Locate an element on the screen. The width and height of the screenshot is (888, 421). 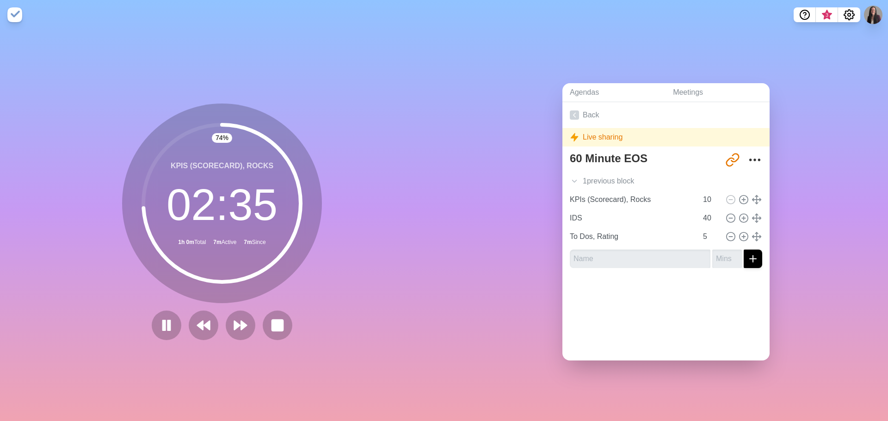
button: Settings is located at coordinates (849, 15).